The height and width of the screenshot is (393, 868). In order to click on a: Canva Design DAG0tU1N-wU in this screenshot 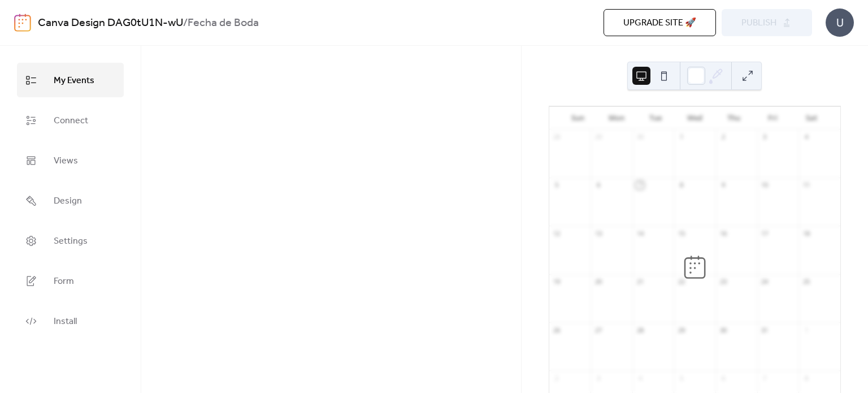, I will do `click(110, 23)`.